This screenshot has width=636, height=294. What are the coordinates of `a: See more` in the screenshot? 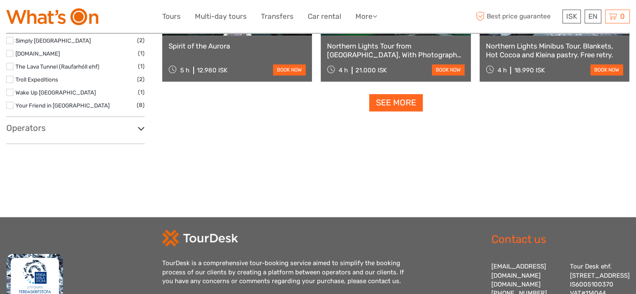 It's located at (396, 102).